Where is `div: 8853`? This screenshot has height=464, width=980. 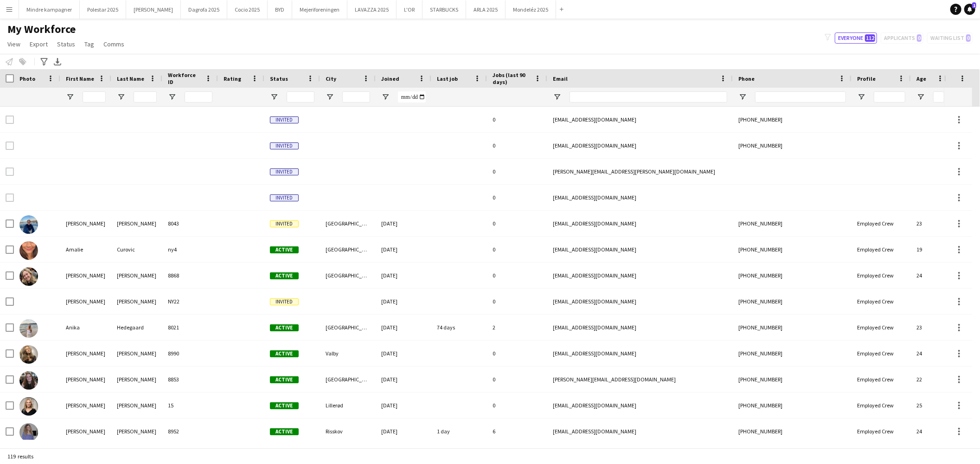 div: 8853 is located at coordinates (190, 379).